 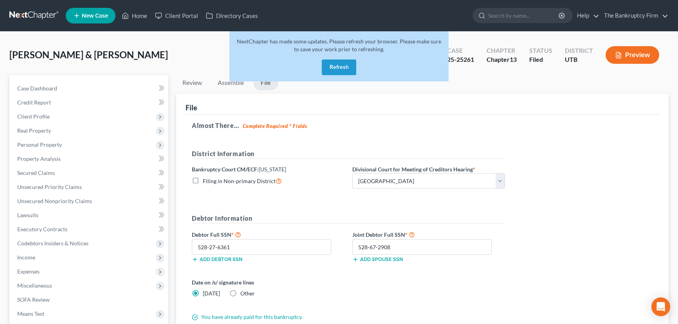 I want to click on span: 13, so click(x=514, y=59).